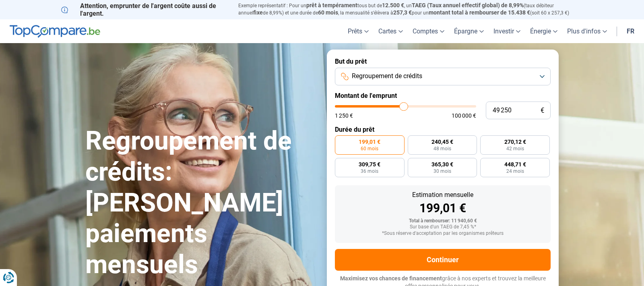 Image resolution: width=644 pixels, height=286 pixels. What do you see at coordinates (370, 171) in the screenshot?
I see `span: 36 mois` at bounding box center [370, 171].